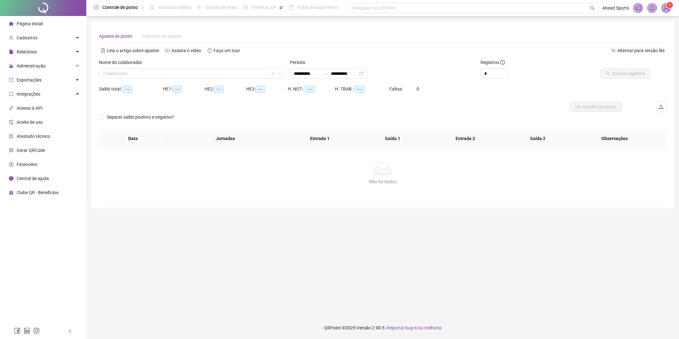 The width and height of the screenshot is (679, 339). Describe the element at coordinates (670, 5) in the screenshot. I see `span: 1` at that location.